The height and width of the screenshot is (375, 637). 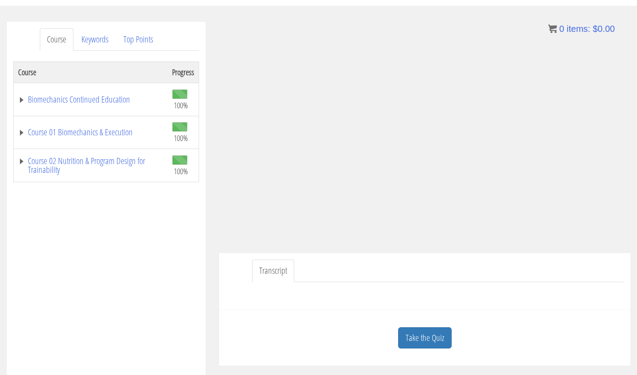 I want to click on a: Course, so click(x=57, y=39).